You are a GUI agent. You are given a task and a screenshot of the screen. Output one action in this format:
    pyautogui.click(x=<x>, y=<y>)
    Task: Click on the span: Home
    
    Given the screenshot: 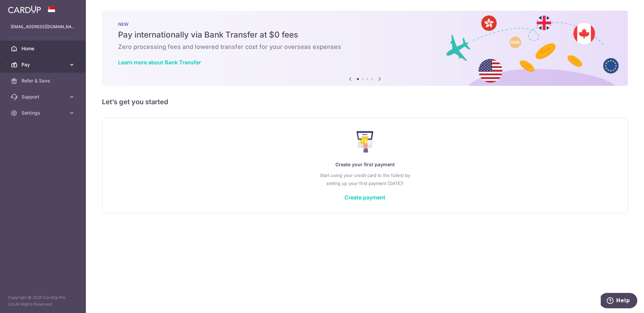 What is the action you would take?
    pyautogui.click(x=43, y=49)
    